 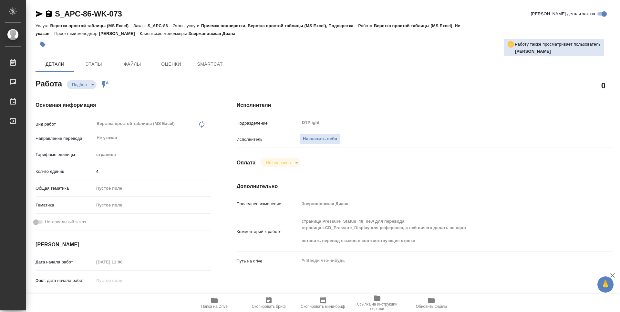 What do you see at coordinates (425, 186) in the screenshot?
I see `h4: Дополнительно` at bounding box center [425, 186].